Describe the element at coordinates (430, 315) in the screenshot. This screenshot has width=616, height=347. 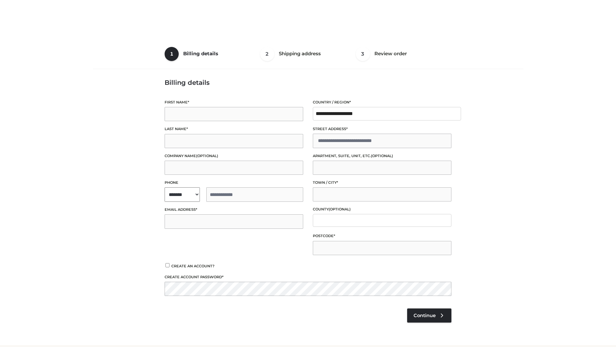
I see `a: Continue` at that location.